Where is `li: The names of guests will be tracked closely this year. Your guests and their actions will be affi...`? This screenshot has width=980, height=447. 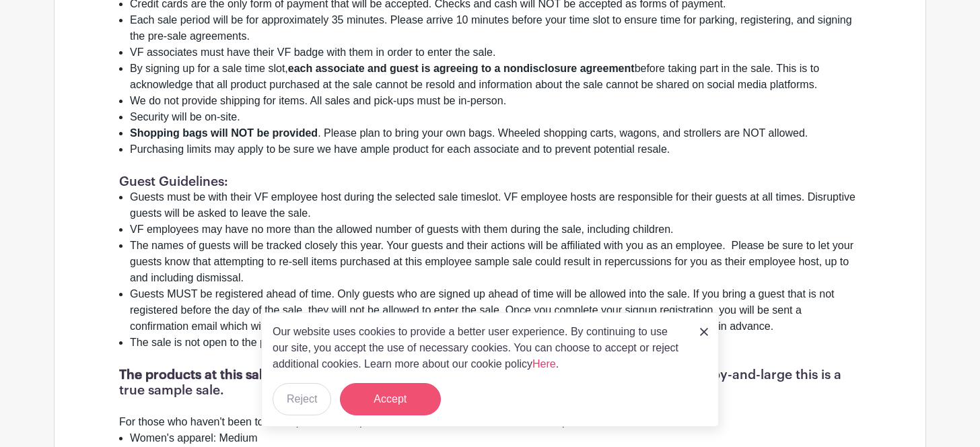
li: The names of guests will be tracked closely this year. Your guests and their actions will be affi... is located at coordinates (495, 262).